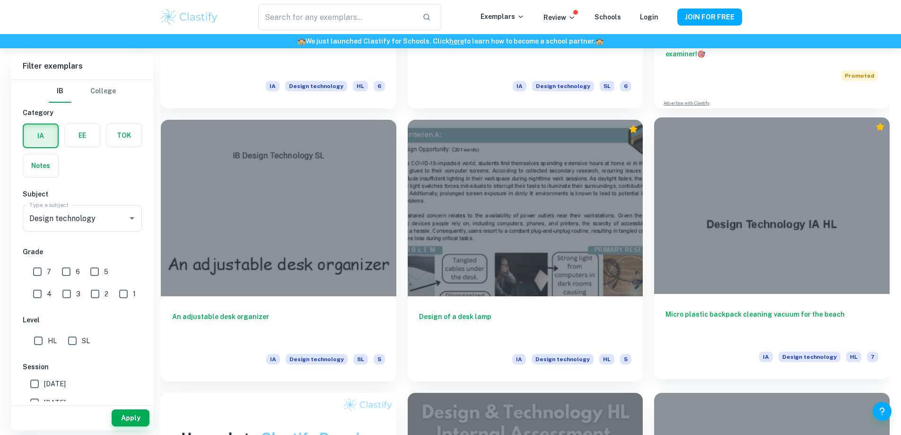  Describe the element at coordinates (560, 17) in the screenshot. I see `p: Review` at that location.